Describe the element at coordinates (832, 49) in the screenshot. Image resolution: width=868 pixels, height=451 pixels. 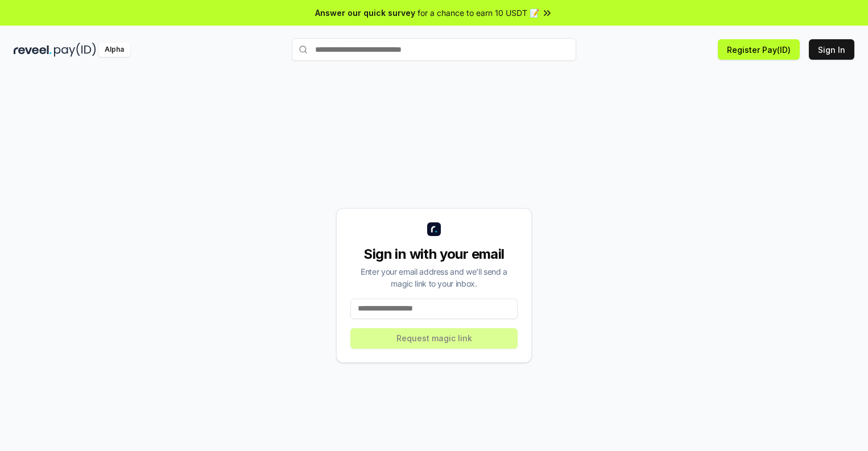
I see `button: Sign In` at that location.